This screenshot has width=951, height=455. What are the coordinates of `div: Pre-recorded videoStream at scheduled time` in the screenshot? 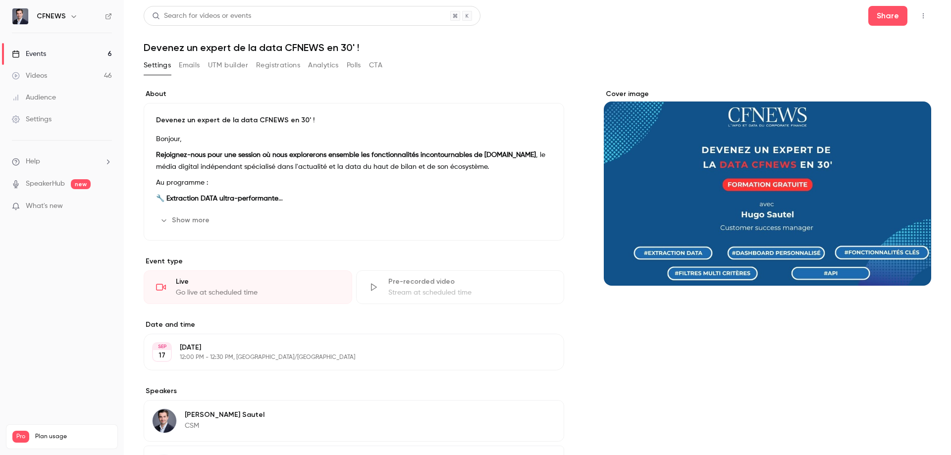 It's located at (460, 287).